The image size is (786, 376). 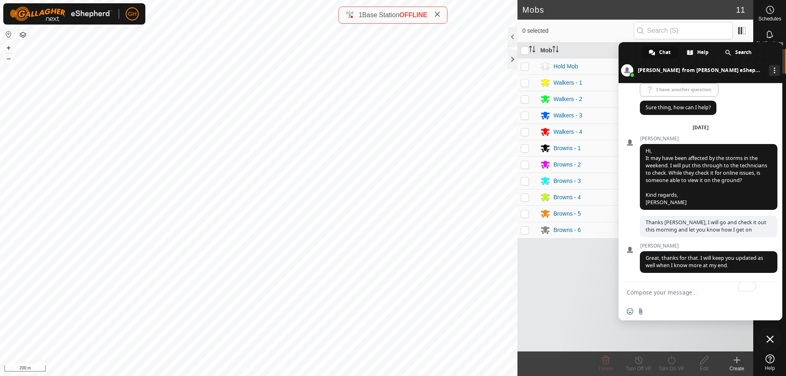 What do you see at coordinates (61, 14) in the screenshot?
I see `img: Gallagher Logo` at bounding box center [61, 14].